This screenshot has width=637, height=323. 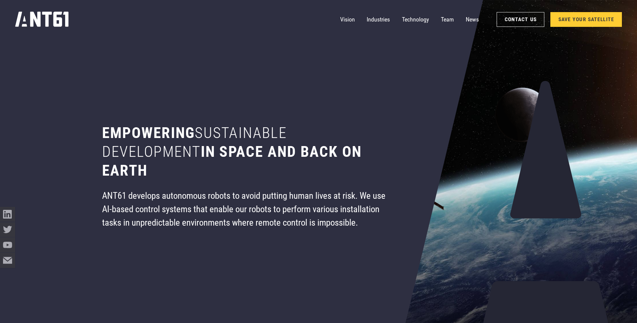 What do you see at coordinates (42, 19) in the screenshot?
I see `a: home` at bounding box center [42, 19].